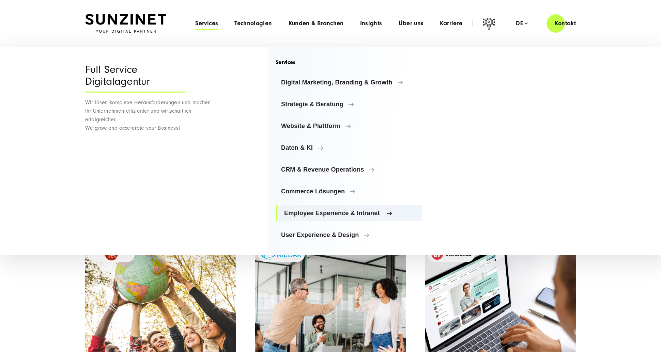  Describe the element at coordinates (316, 24) in the screenshot. I see `a: Kunden & Branchen` at that location.